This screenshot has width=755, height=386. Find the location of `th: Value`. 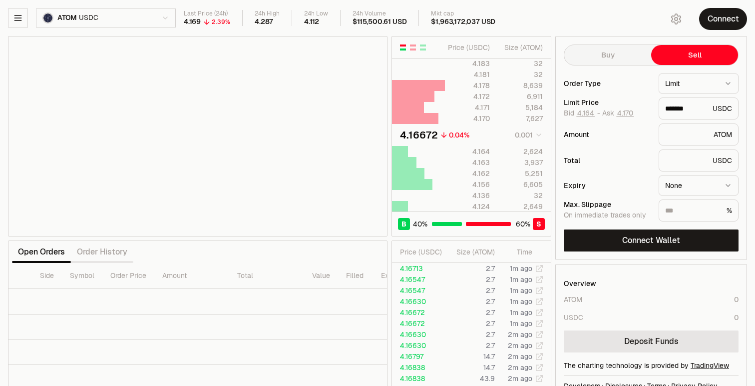

th: Value is located at coordinates (321, 276).